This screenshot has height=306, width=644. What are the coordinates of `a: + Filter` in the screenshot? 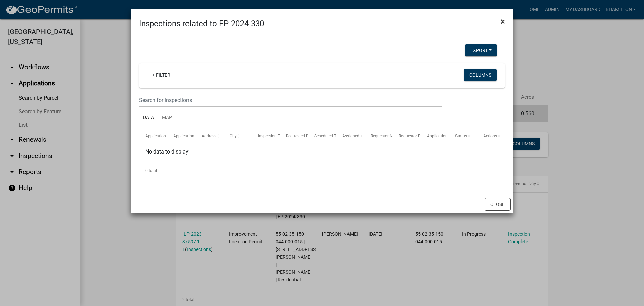 It's located at (161, 75).